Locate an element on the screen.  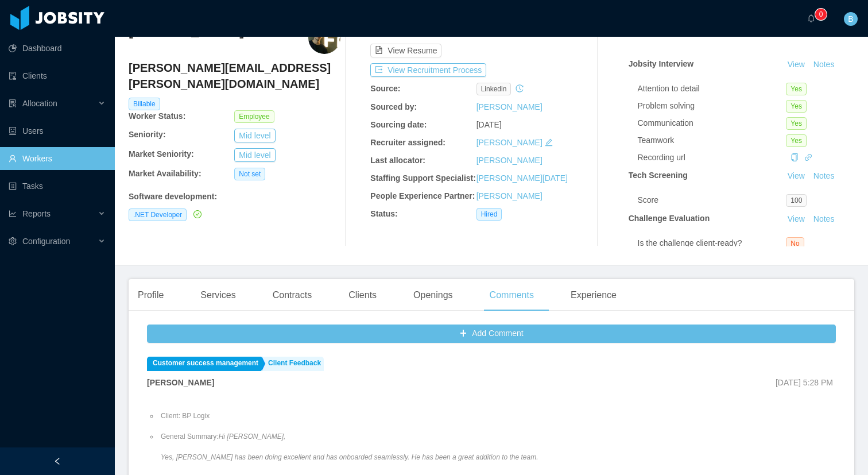
div: Openings is located at coordinates (433, 296).